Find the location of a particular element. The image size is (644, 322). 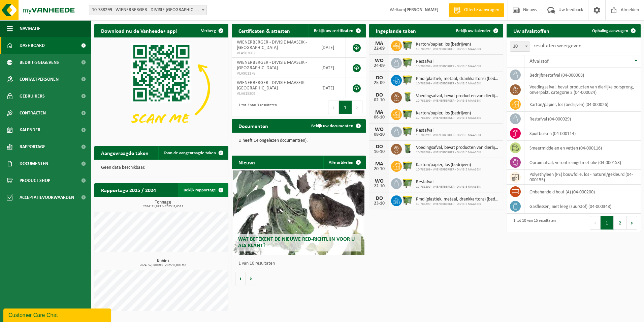

td: restafval (04-000029) is located at coordinates (582, 119).